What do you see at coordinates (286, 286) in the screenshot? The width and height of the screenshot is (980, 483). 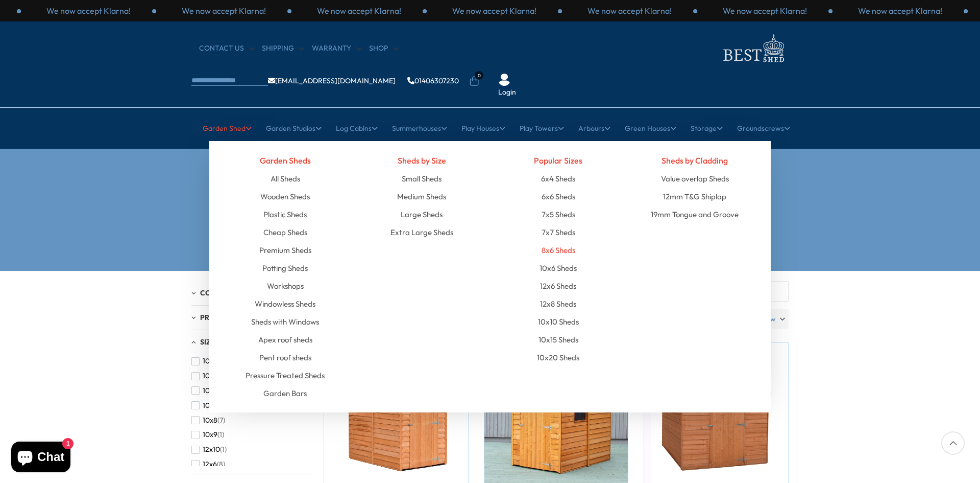 I see `a: Workshops` at bounding box center [286, 286].